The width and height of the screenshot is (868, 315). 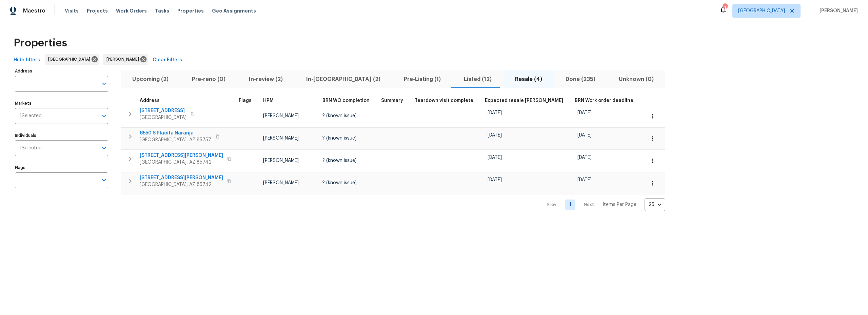 I want to click on span: Resale (4), so click(x=529, y=79).